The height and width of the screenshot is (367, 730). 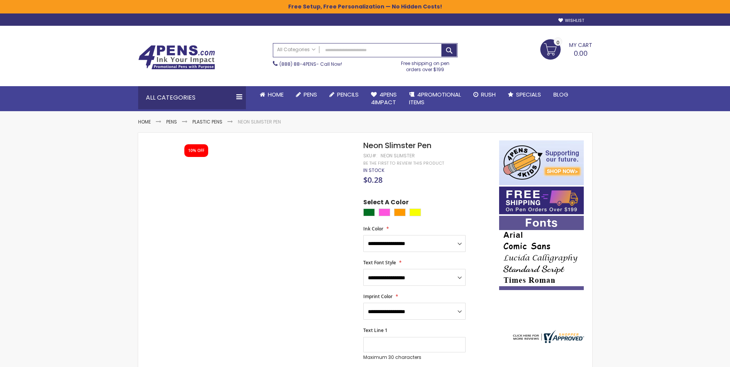 I want to click on li: Neon Slimster Pen, so click(x=259, y=122).